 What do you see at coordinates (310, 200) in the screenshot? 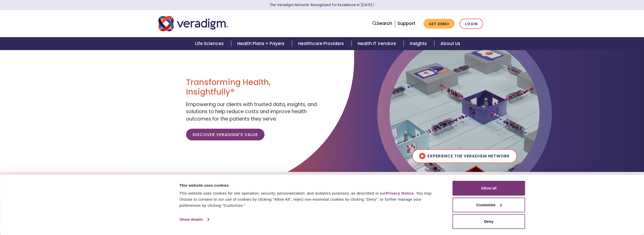
I see `div: This website uses cookies for site operation, security, personalization, and analytics purposes, ...` at bounding box center [310, 200].